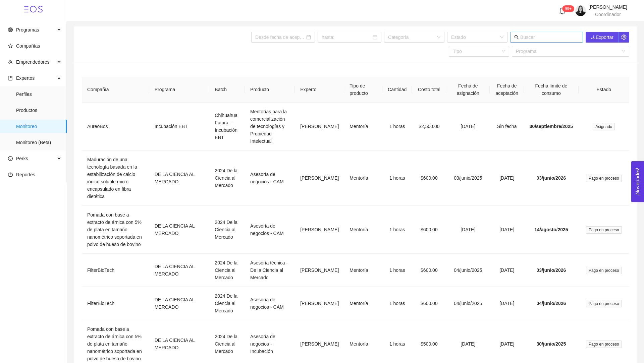  What do you see at coordinates (116, 270) in the screenshot?
I see `td: FilterBioTech` at bounding box center [116, 270].